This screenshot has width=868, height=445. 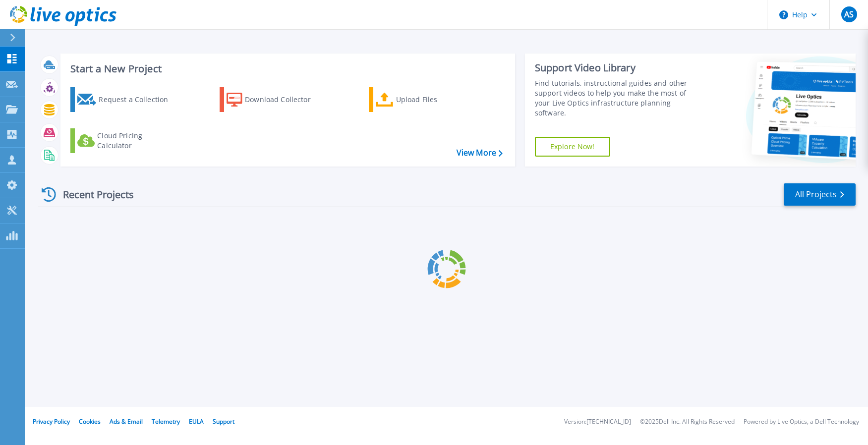 What do you see at coordinates (51, 421) in the screenshot?
I see `a: Privacy Policy` at bounding box center [51, 421].